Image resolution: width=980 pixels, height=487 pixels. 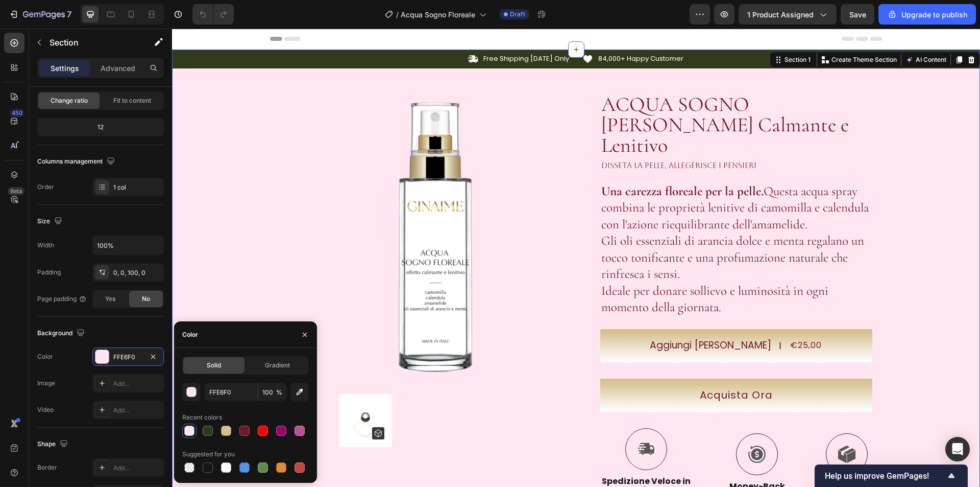 What do you see at coordinates (958, 449) in the screenshot?
I see `div: Open Intercom Messenger` at bounding box center [958, 449].